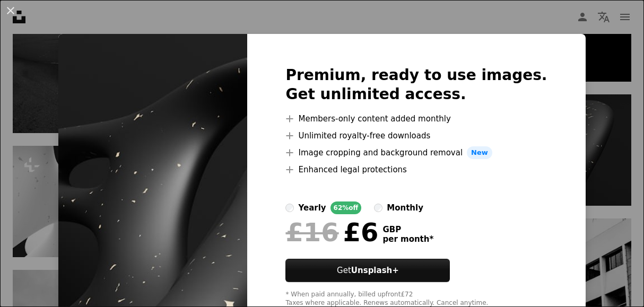  What do you see at coordinates (408, 240) in the screenshot?
I see `span: per month *` at bounding box center [408, 240].